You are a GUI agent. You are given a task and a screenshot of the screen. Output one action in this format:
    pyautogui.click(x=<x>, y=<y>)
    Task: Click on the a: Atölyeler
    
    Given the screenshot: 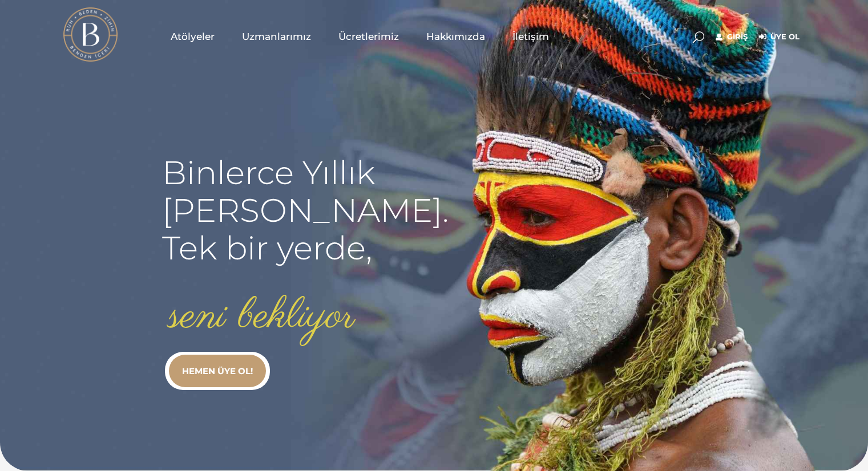 What is the action you would take?
    pyautogui.click(x=192, y=37)
    